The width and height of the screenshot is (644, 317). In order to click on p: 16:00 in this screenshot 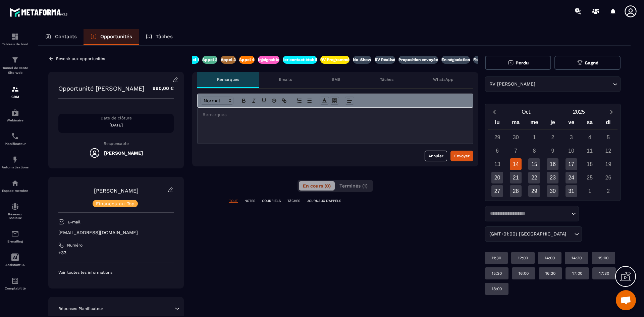, I will do `click(524, 273)`.